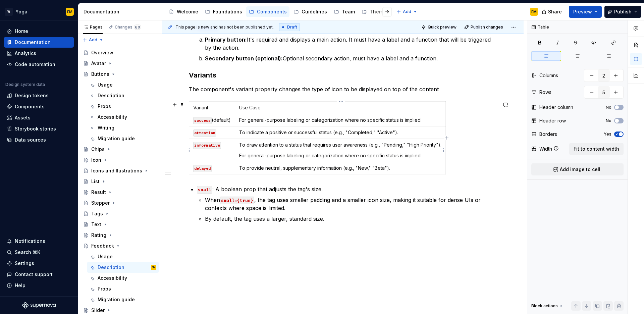  What do you see at coordinates (350, 204) in the screenshot?
I see `p: When , the tag uses smaller padding and a smaller icon size, making it suitable for dense UIs or ...` at bounding box center [350, 204].